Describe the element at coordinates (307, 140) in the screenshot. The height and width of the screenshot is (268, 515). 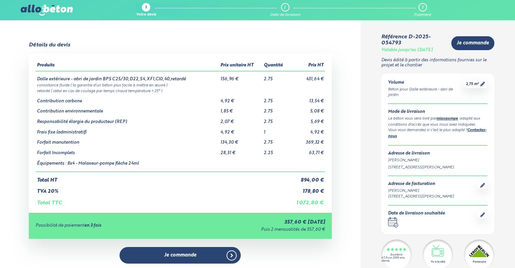
I see `td: 369,32 €` at that location.